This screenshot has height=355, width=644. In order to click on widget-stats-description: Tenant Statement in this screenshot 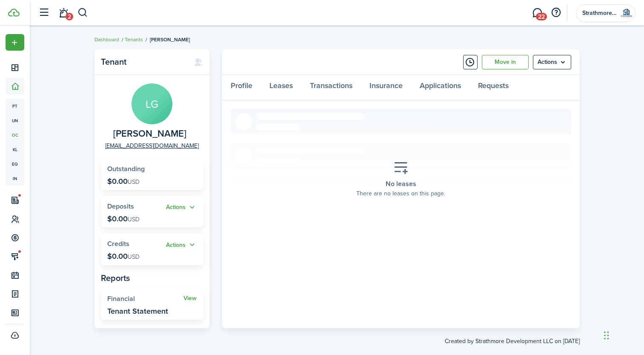, I will do `click(137, 311)`.